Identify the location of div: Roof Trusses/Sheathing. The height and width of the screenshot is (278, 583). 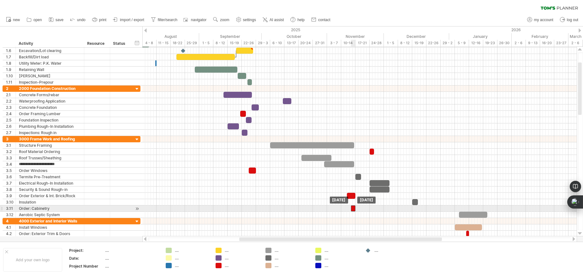
(50, 158).